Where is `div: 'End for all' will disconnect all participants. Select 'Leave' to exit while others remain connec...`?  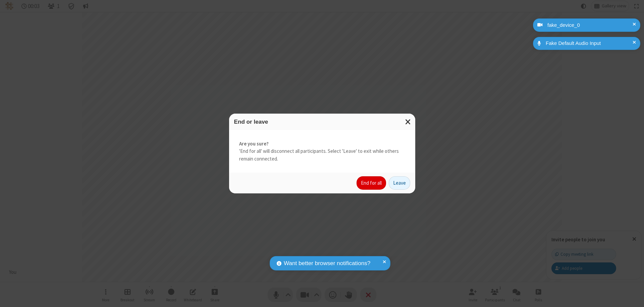 div: 'End for all' will disconnect all participants. Select 'Leave' to exit while others remain connec... is located at coordinates (322, 152).